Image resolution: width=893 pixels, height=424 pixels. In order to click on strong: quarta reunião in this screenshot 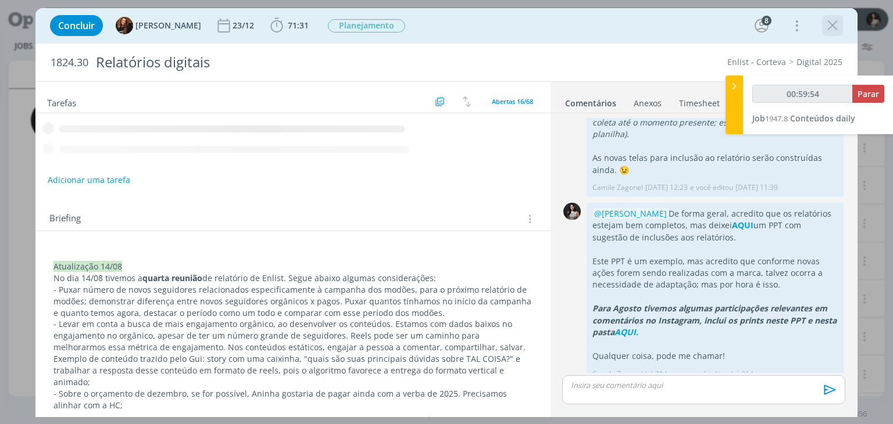, I will do `click(172, 278)`.